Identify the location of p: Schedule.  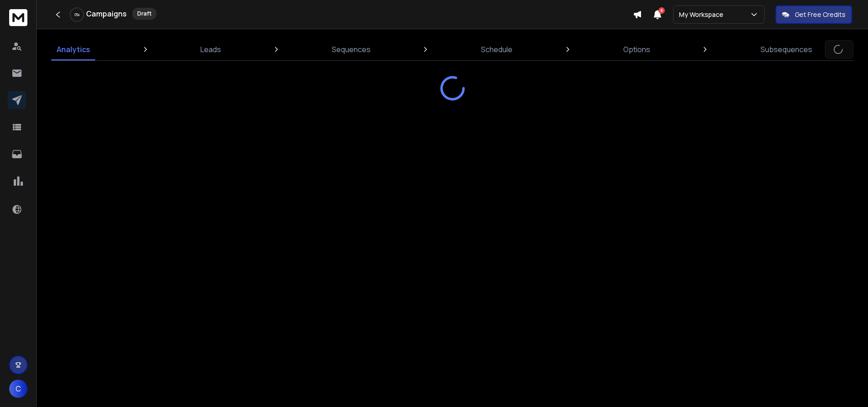
(496, 50).